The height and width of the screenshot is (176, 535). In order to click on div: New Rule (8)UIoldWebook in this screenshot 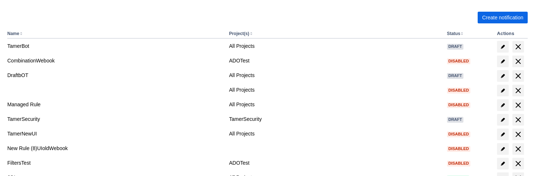, I will do `click(115, 148)`.